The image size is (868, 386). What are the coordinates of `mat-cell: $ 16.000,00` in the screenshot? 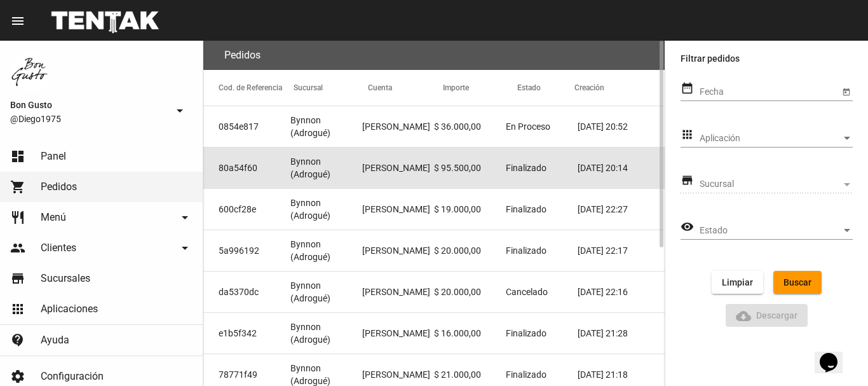 It's located at (469, 333).